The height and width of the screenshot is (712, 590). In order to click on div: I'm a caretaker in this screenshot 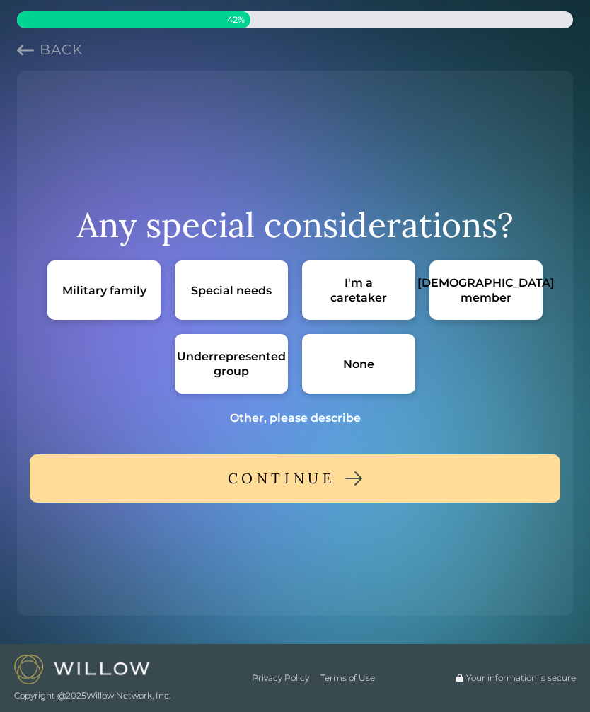, I will do `click(359, 290)`.